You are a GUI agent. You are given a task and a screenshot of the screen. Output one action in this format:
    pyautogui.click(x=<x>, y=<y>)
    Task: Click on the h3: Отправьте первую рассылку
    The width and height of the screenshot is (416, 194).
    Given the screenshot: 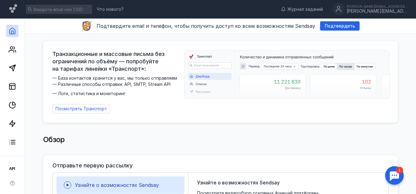 What is the action you would take?
    pyautogui.click(x=93, y=165)
    